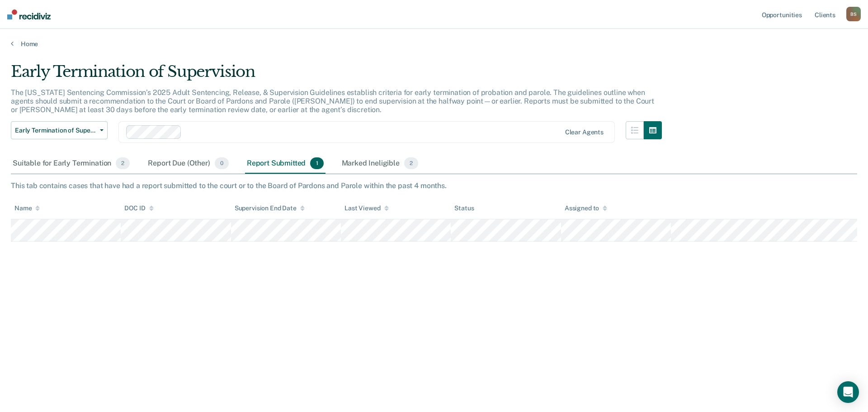 This screenshot has height=412, width=868. I want to click on div: Early Termination of Supervision, so click(336, 75).